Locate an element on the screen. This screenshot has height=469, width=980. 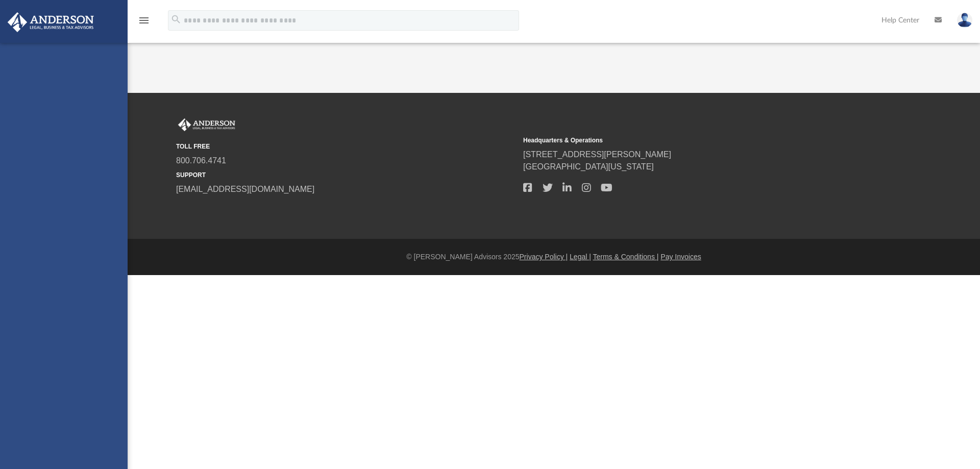
a: Pay Invoices is located at coordinates (681, 256).